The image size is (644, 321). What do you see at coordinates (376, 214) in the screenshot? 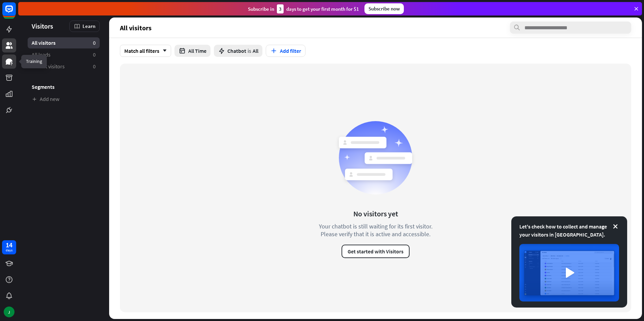
I see `div: No visitors yet` at bounding box center [376, 214].